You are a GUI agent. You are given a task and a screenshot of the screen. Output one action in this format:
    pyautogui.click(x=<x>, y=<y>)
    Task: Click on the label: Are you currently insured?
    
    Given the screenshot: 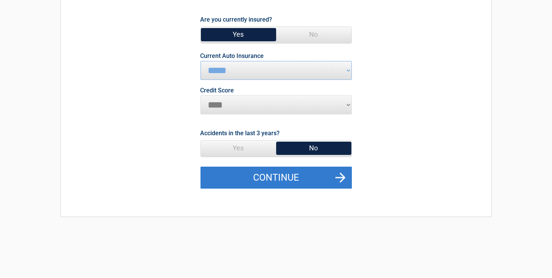 What is the action you would take?
    pyautogui.click(x=236, y=19)
    